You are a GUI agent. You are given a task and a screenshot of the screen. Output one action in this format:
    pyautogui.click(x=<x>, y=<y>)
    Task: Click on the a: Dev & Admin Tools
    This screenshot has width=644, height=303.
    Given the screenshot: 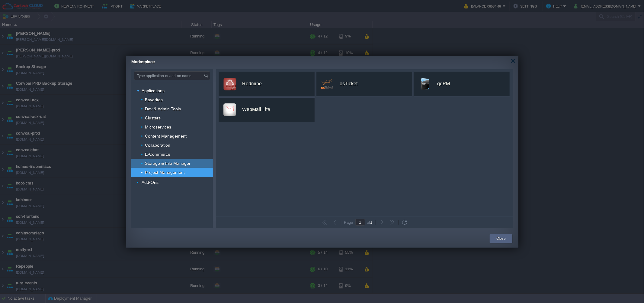 What is the action you would take?
    pyautogui.click(x=163, y=109)
    